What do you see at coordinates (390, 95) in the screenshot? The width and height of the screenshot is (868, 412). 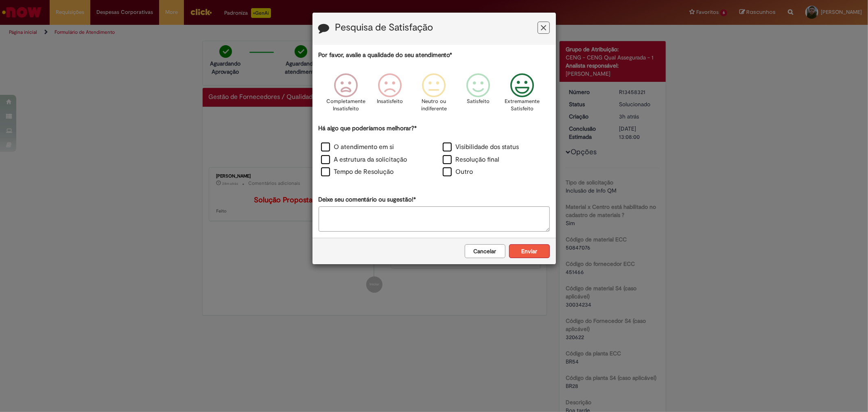 I see `div: Insatisfeito` at bounding box center [390, 95].